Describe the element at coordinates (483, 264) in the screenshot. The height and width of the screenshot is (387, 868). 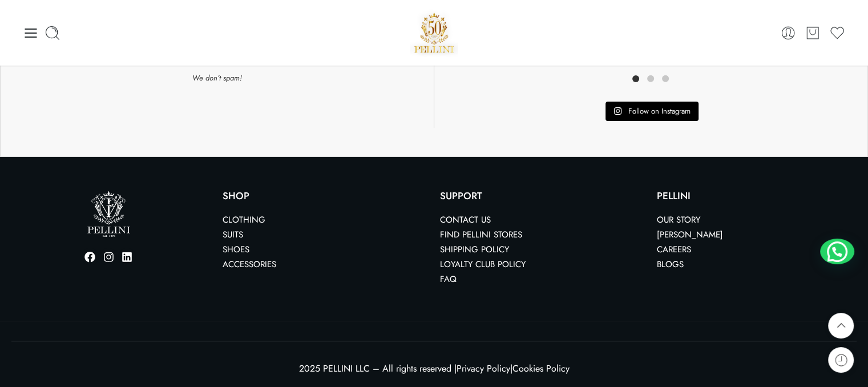
I see `a: Loyalty Club Policy` at that location.